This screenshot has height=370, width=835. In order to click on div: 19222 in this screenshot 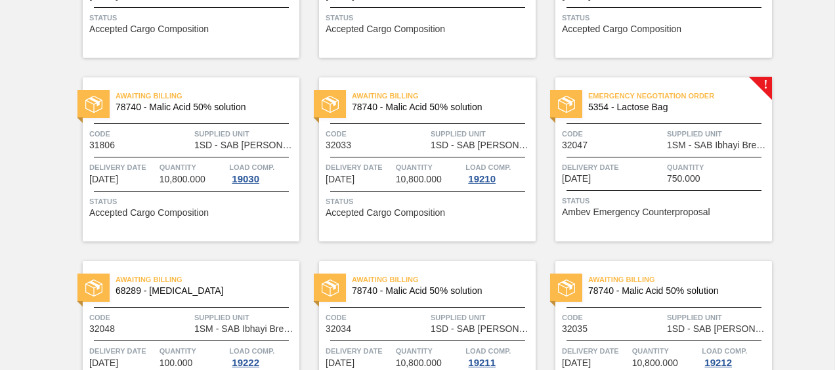, I will do `click(245, 363)`.